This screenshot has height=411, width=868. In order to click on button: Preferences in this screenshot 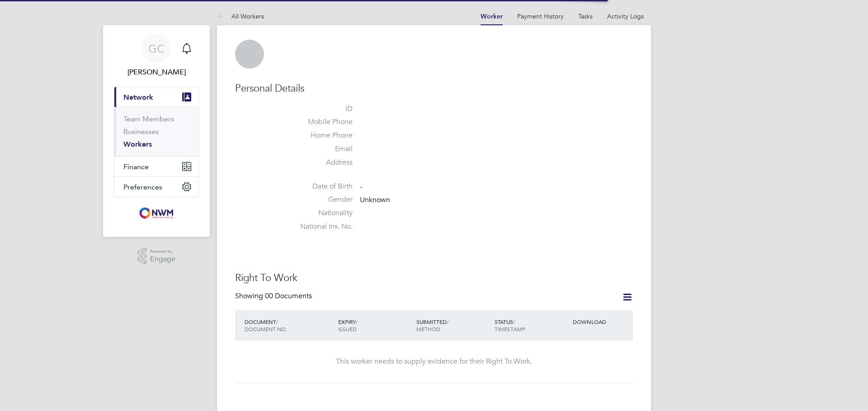, I will do `click(157, 187)`.